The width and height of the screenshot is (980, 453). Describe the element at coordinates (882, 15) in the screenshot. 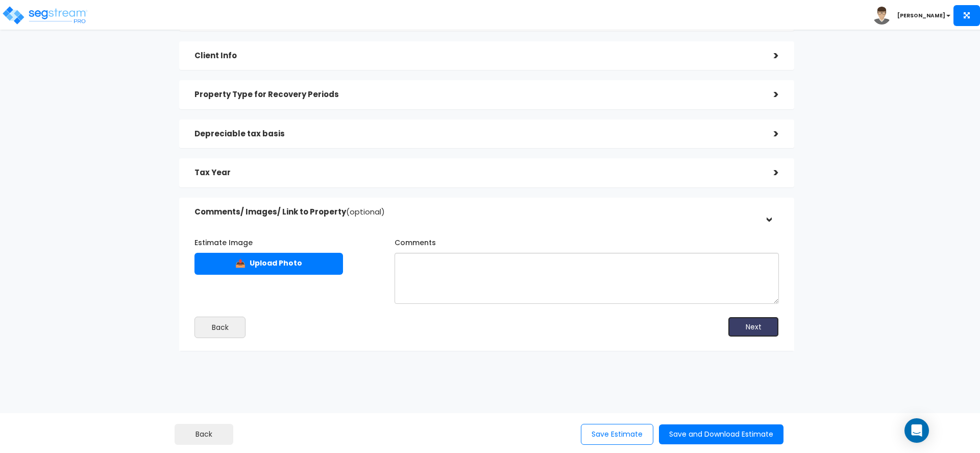

I see `img: avatar.png` at that location.